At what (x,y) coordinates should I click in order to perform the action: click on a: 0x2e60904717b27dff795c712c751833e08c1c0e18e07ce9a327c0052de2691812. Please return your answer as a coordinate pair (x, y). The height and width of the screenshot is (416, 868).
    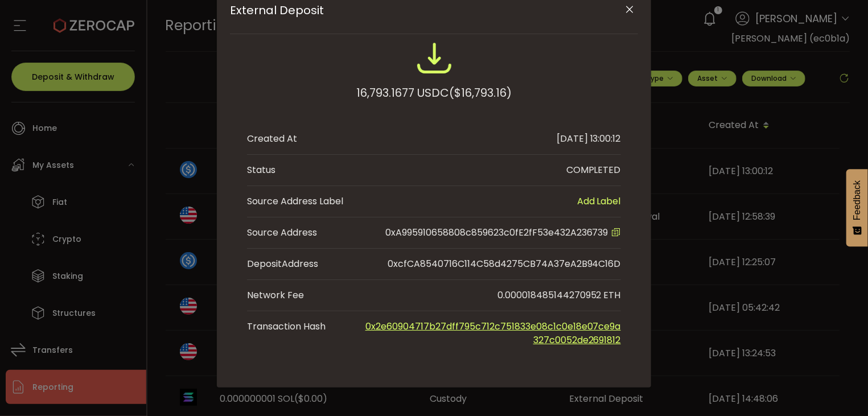
    Looking at the image, I should click on (493, 333).